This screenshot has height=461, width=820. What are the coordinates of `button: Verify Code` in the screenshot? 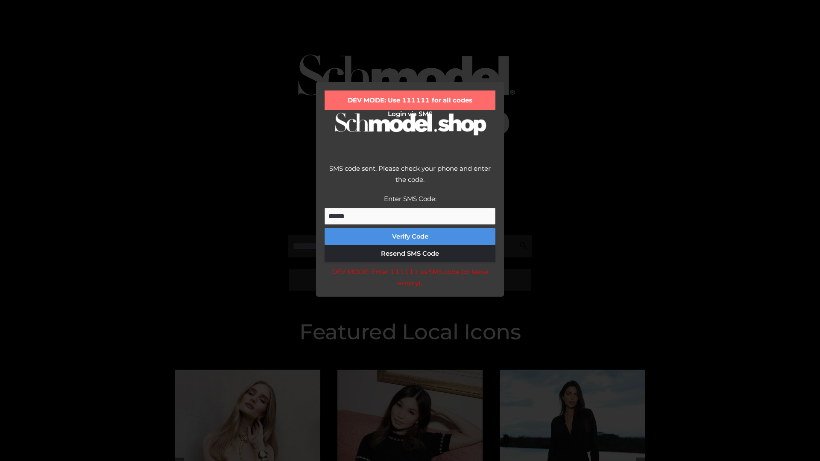 It's located at (410, 236).